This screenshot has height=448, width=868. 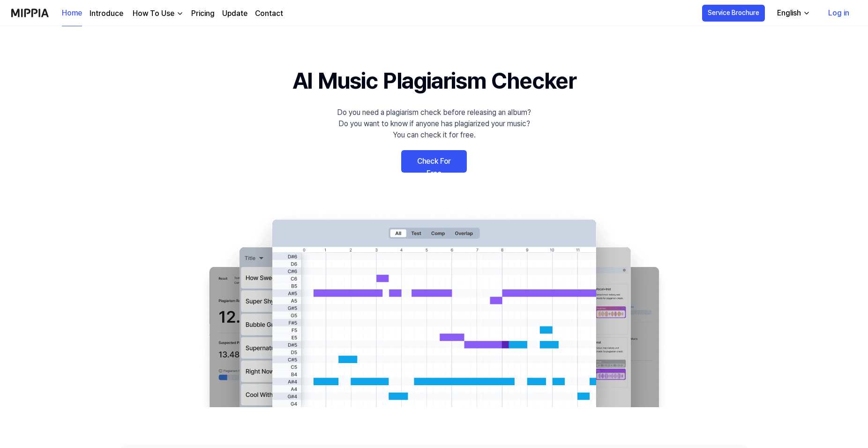 I want to click on div: How To Use, so click(x=154, y=14).